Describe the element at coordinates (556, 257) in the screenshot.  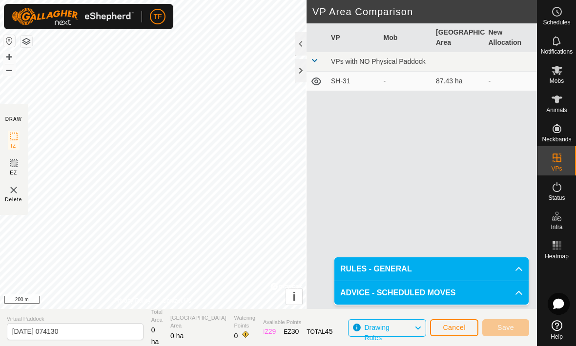
I see `span: Heatmap` at that location.